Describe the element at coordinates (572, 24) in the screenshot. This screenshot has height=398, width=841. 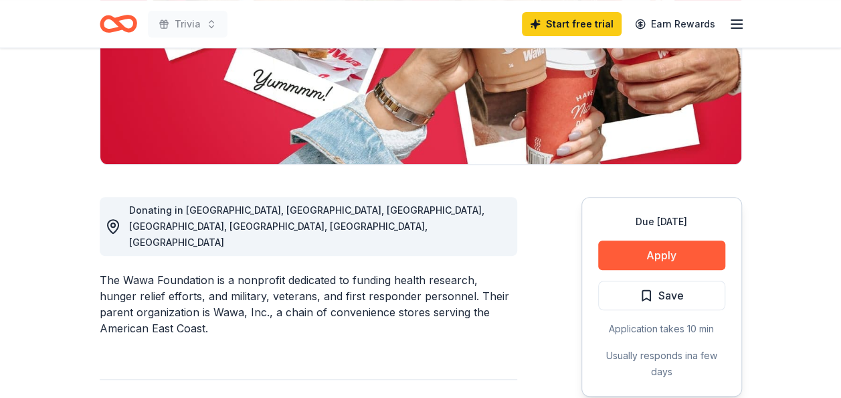
I see `a: Start free trial` at that location.